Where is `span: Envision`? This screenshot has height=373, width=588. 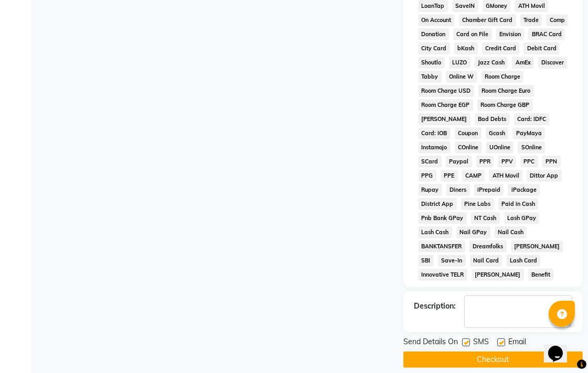 span: Envision is located at coordinates (511, 34).